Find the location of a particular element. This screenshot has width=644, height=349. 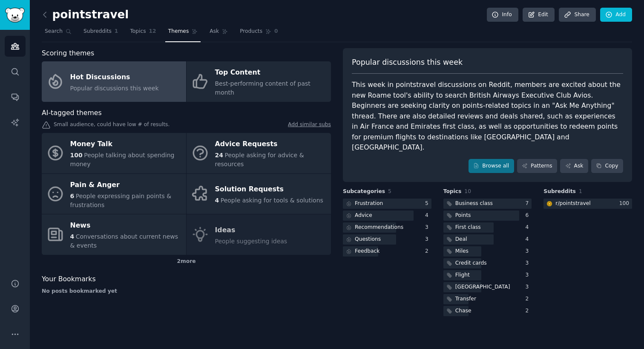

span: 5 is located at coordinates (389, 191).